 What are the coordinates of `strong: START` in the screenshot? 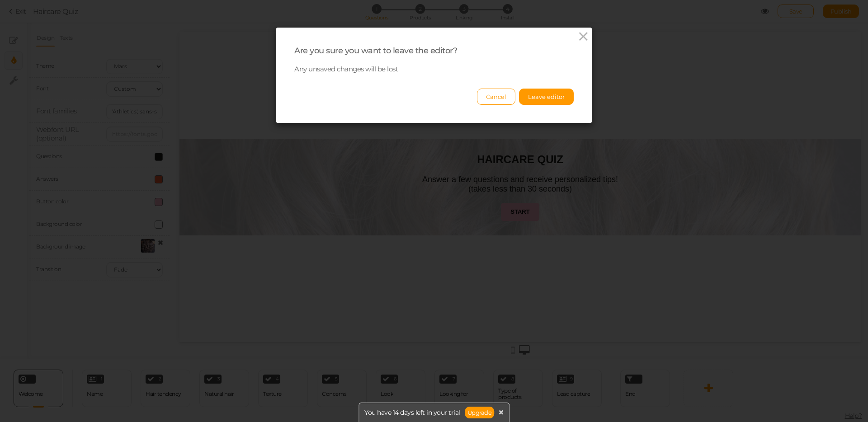 It's located at (340, 180).